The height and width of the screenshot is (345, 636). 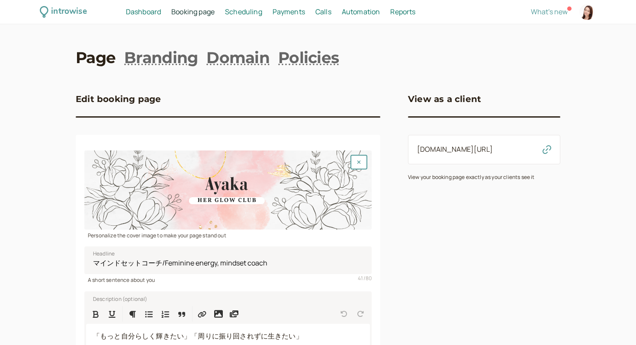 What do you see at coordinates (165, 314) in the screenshot?
I see `button: Numbered List` at bounding box center [165, 314].